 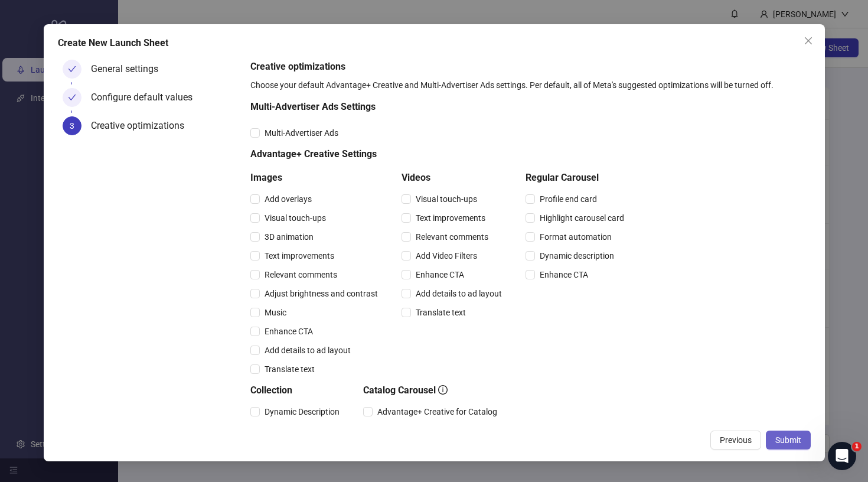 I want to click on button: Close, so click(x=808, y=41).